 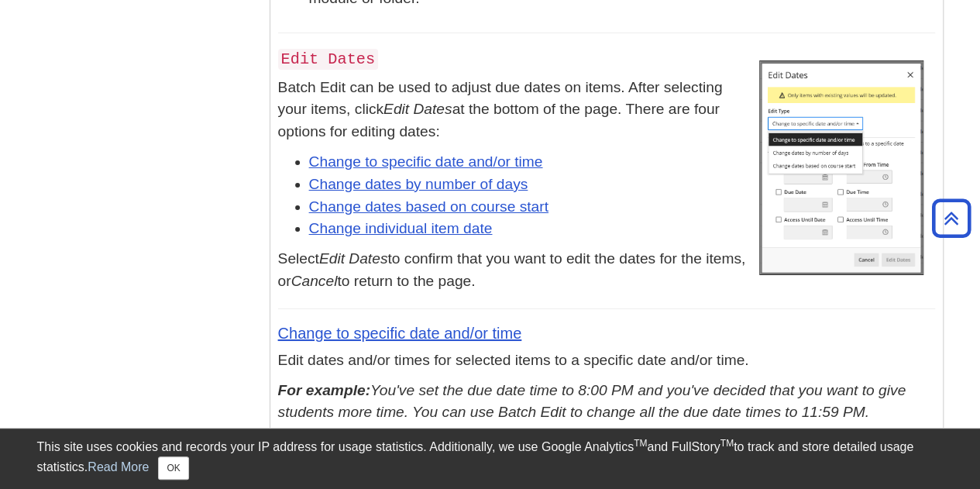 I want to click on a: Change individual item date, so click(x=400, y=228).